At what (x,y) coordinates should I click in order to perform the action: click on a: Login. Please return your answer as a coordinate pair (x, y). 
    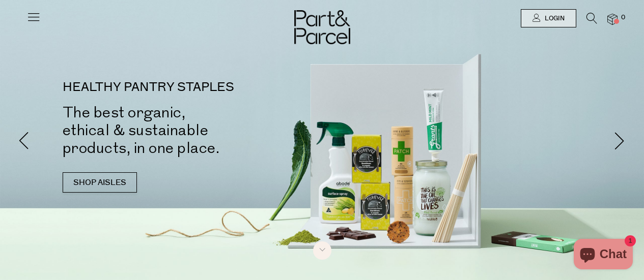
    Looking at the image, I should click on (548, 19).